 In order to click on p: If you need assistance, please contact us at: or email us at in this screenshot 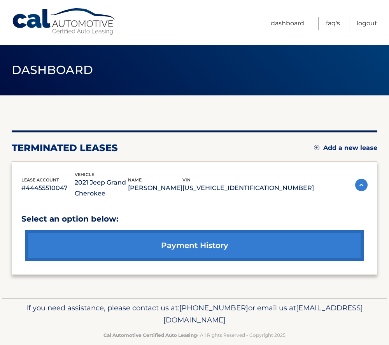, I will do `click(195, 314)`.